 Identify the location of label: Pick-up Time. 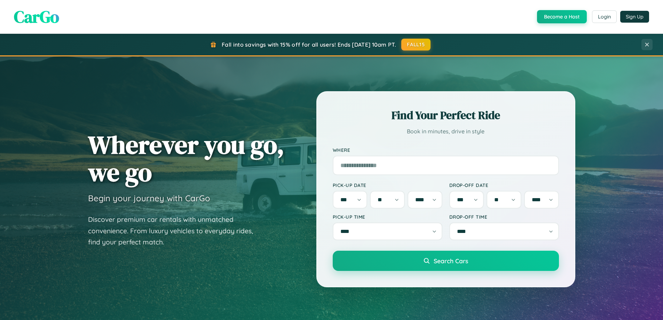
(388, 217).